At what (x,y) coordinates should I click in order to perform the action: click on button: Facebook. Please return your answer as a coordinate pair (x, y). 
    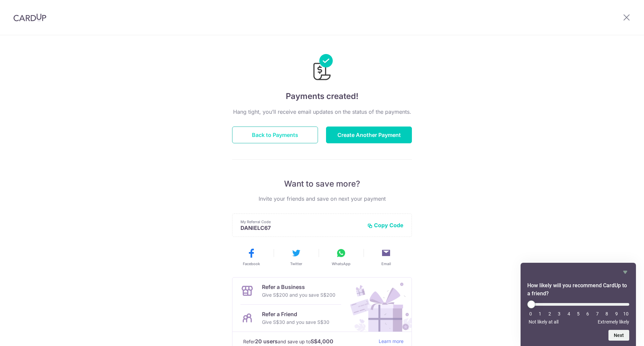
    Looking at the image, I should click on (251, 257).